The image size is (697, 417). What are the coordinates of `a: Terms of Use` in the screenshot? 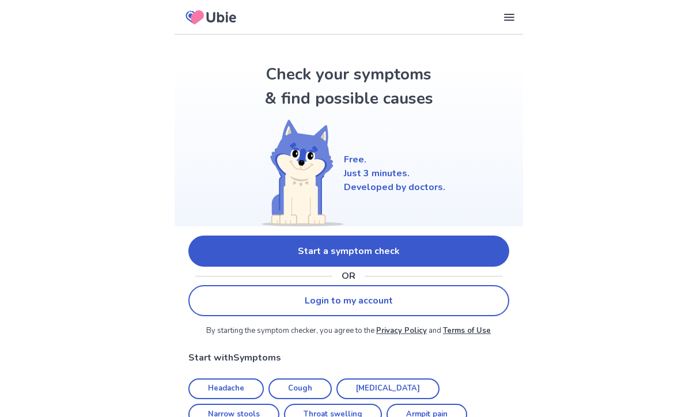 It's located at (466, 330).